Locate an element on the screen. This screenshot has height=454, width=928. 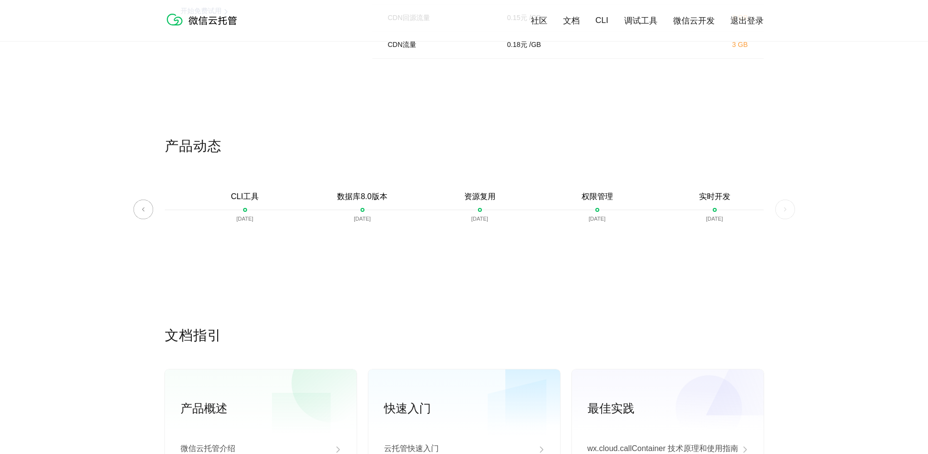
p: 3 GB is located at coordinates (705, 45).